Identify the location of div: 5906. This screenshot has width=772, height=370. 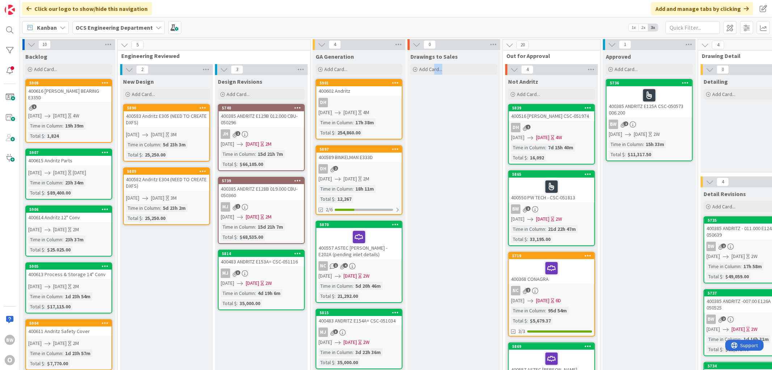
(69, 209).